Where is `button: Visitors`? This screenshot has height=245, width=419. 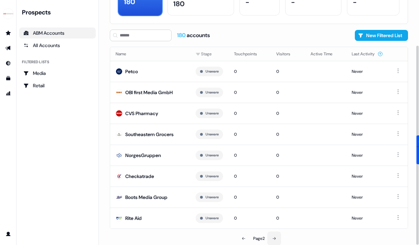
button: Visitors is located at coordinates (287, 54).